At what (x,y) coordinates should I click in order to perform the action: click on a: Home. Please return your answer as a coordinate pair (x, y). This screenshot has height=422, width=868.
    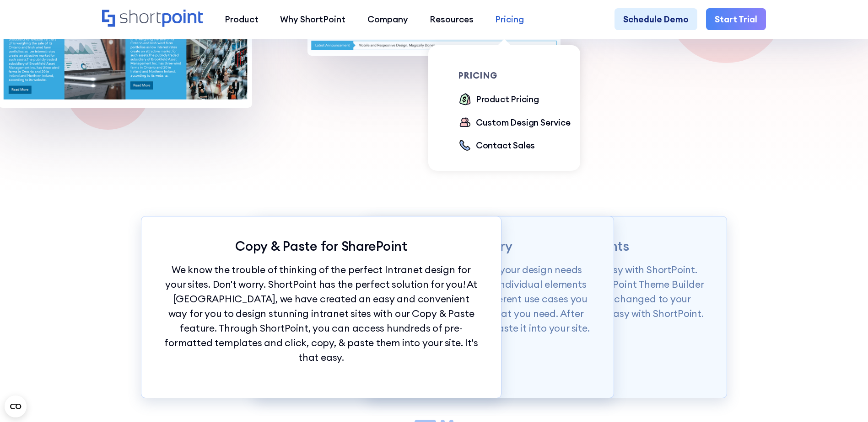
    Looking at the image, I should click on (152, 19).